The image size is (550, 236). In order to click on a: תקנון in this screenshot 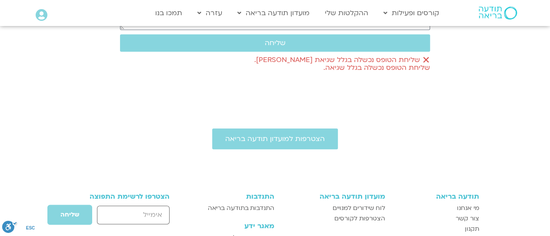, I will do `click(436, 229)`.